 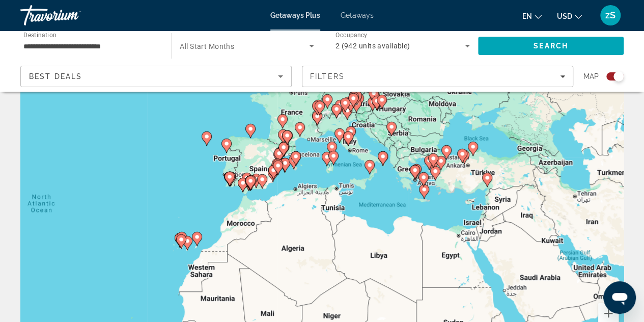 I want to click on span: Destination, so click(x=40, y=34).